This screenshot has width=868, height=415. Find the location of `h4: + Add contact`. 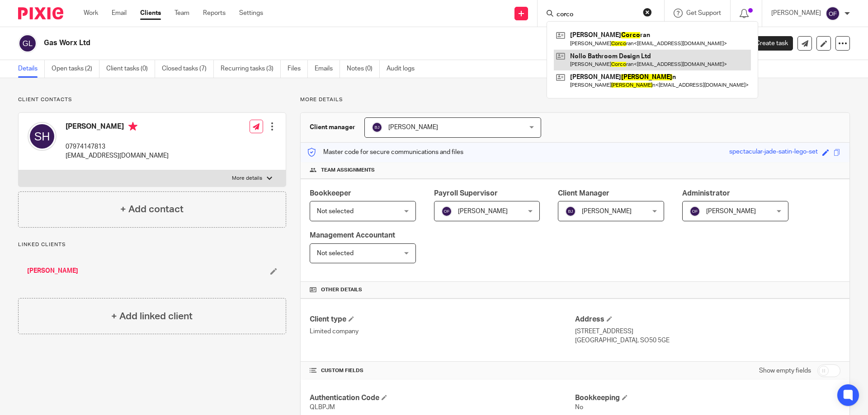

h4: + Add contact is located at coordinates (152, 209).